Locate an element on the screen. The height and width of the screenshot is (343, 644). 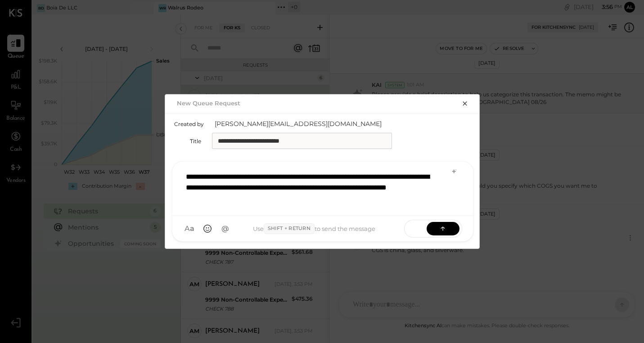
label: Title is located at coordinates (187, 141).